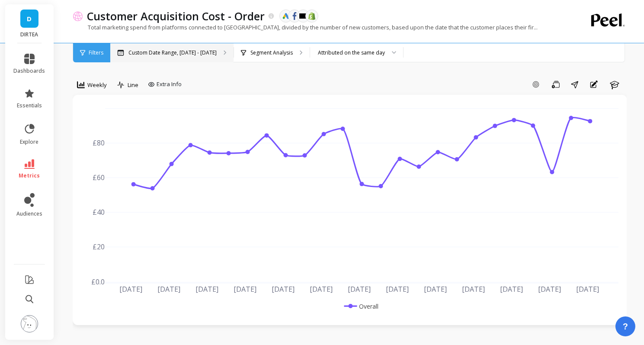 The image size is (644, 345). I want to click on img: api.fb.svg, so click(295, 16).